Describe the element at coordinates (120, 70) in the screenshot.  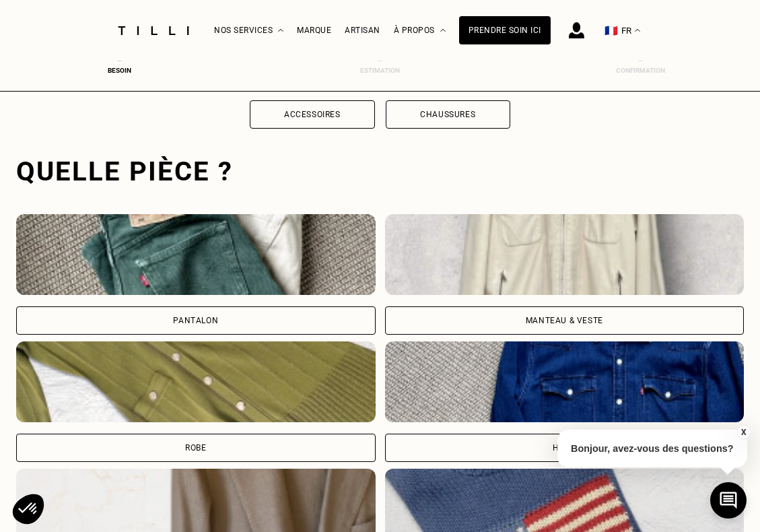
I see `div: Besoin` at that location.